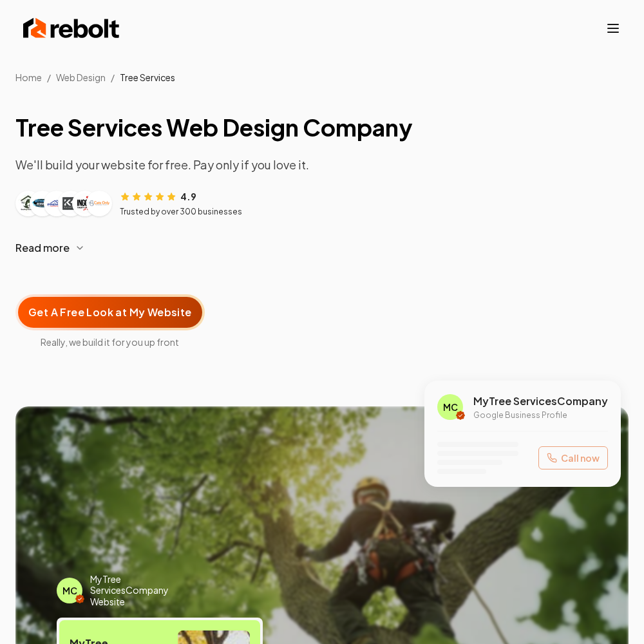  I want to click on div: Customer logos, so click(63, 204).